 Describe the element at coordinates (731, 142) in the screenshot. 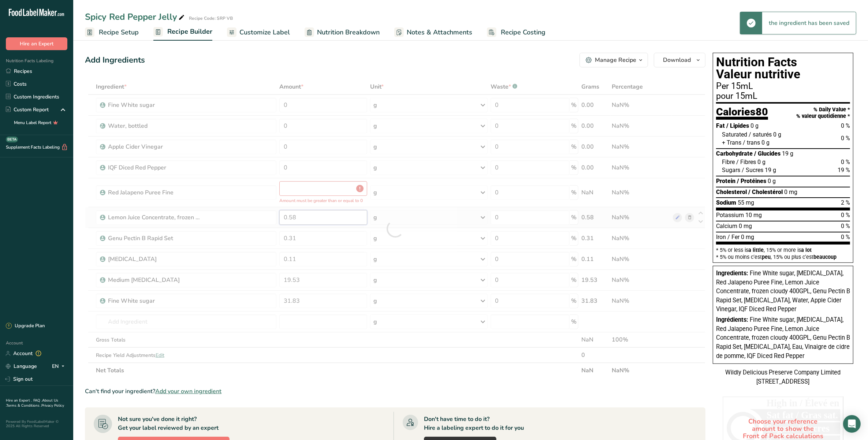

I see `span: + Trans` at that location.